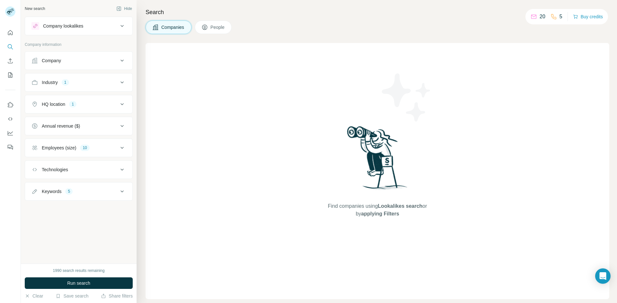 The width and height of the screenshot is (617, 303). I want to click on button: Enrich CSV, so click(10, 61).